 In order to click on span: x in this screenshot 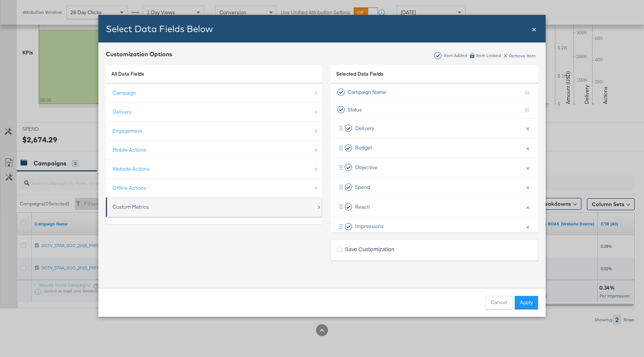, I will do `click(505, 55)`.